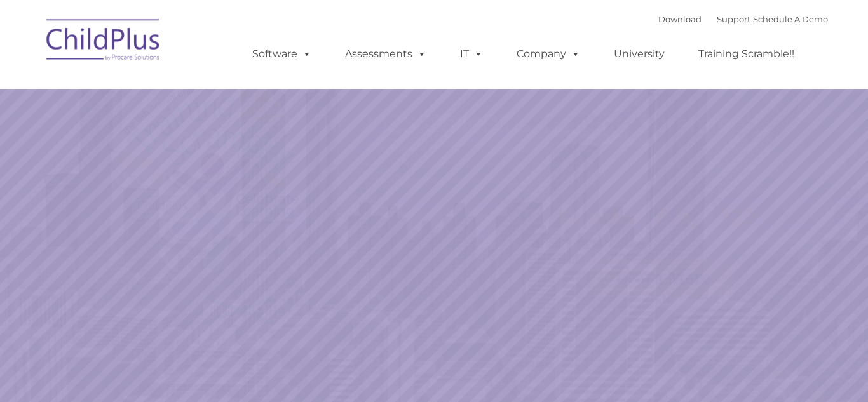  What do you see at coordinates (104, 42) in the screenshot?
I see `img: ChildPlus by Procare Solutions` at bounding box center [104, 42].